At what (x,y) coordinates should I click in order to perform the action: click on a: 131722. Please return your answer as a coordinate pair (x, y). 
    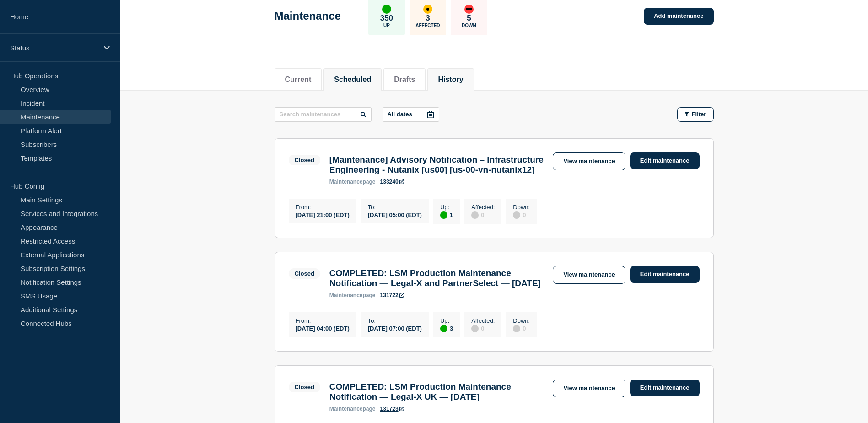
    Looking at the image, I should click on (392, 295).